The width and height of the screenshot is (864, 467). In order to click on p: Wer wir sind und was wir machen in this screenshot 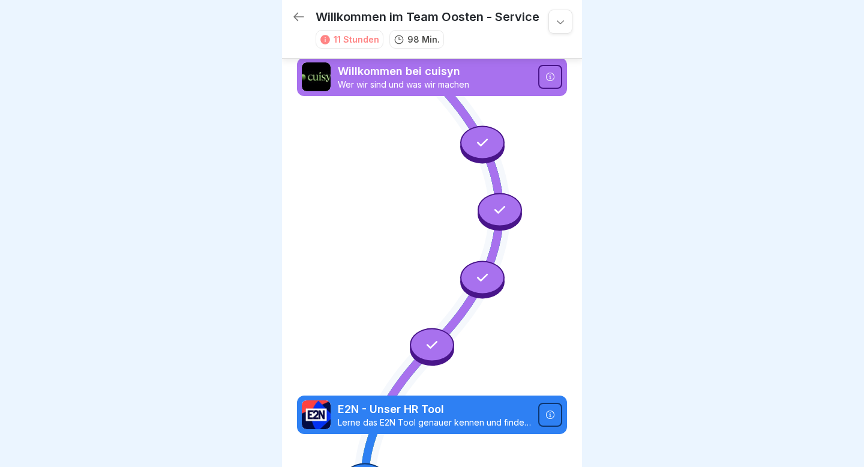, I will do `click(434, 85)`.